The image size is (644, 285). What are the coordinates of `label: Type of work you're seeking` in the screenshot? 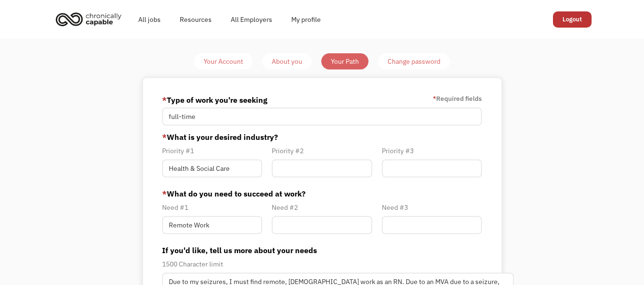 It's located at (214, 100).